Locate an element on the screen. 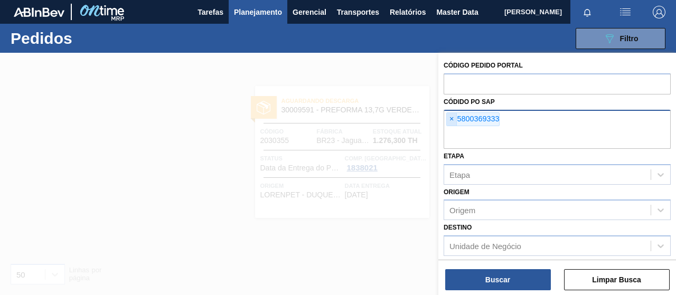 Image resolution: width=676 pixels, height=295 pixels. img: Logout is located at coordinates (659, 12).